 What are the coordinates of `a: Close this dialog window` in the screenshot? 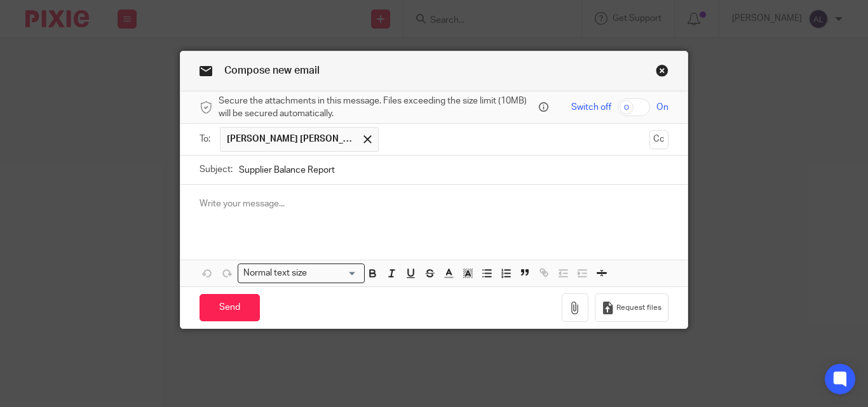 It's located at (663, 72).